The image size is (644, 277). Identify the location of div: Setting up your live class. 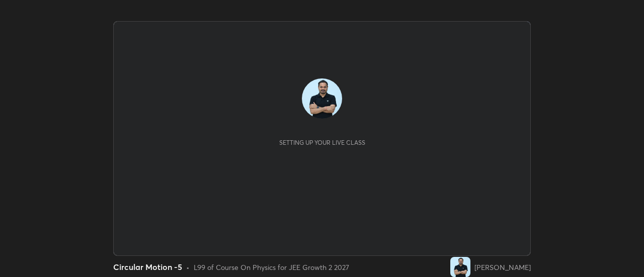
(322, 142).